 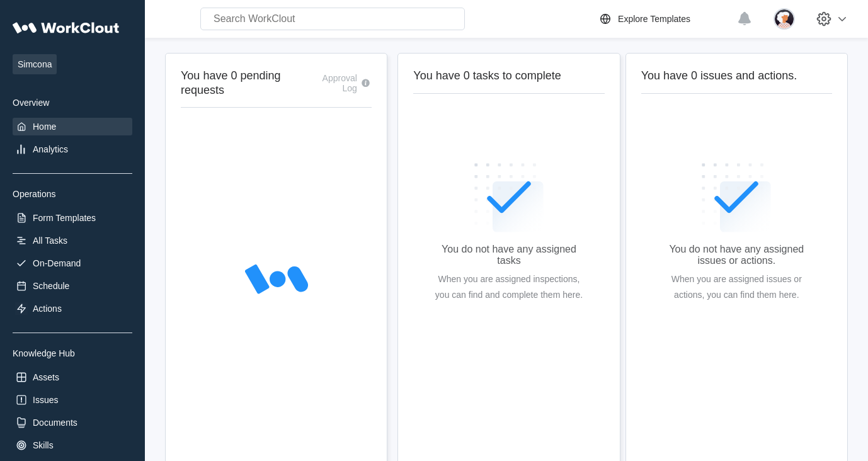 I want to click on div: All Tasks, so click(x=50, y=241).